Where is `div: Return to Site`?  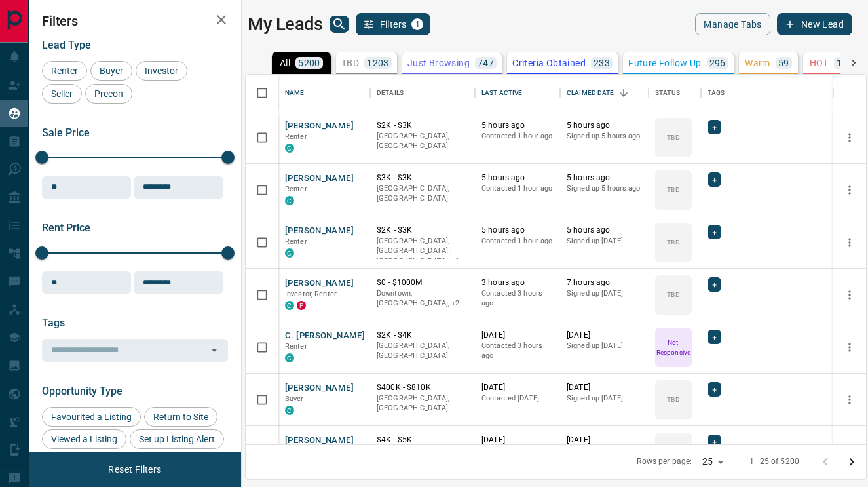
div: Return to Site is located at coordinates (181, 417).